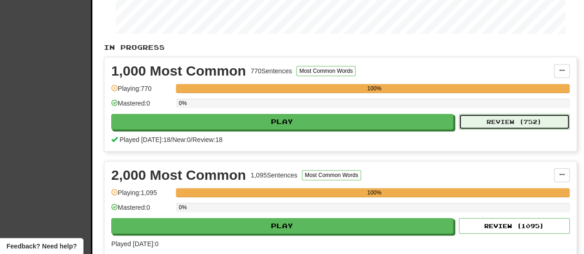  Describe the element at coordinates (340, 48) in the screenshot. I see `p: In Progress` at that location.